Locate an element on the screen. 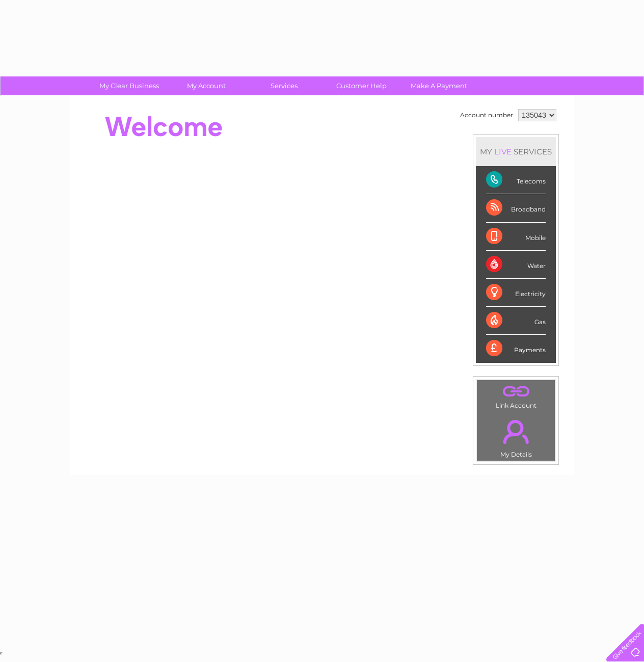 The width and height of the screenshot is (644, 662). a: Customer Help is located at coordinates (361, 85).